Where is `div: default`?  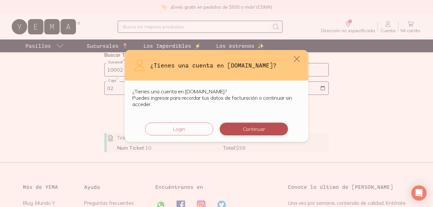 div: default is located at coordinates (217, 96).